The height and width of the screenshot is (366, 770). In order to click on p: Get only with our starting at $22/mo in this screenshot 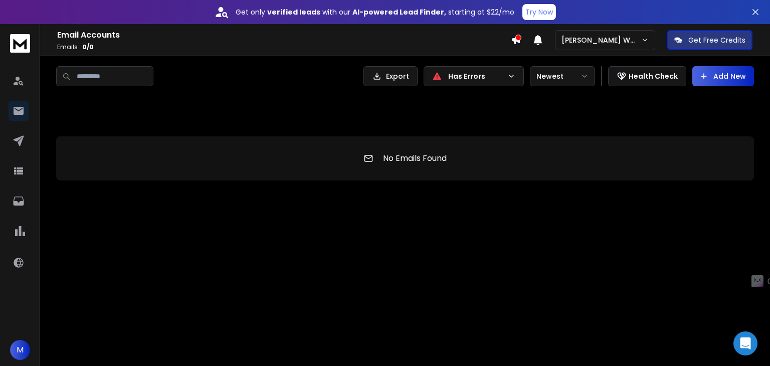, I will do `click(375, 12)`.